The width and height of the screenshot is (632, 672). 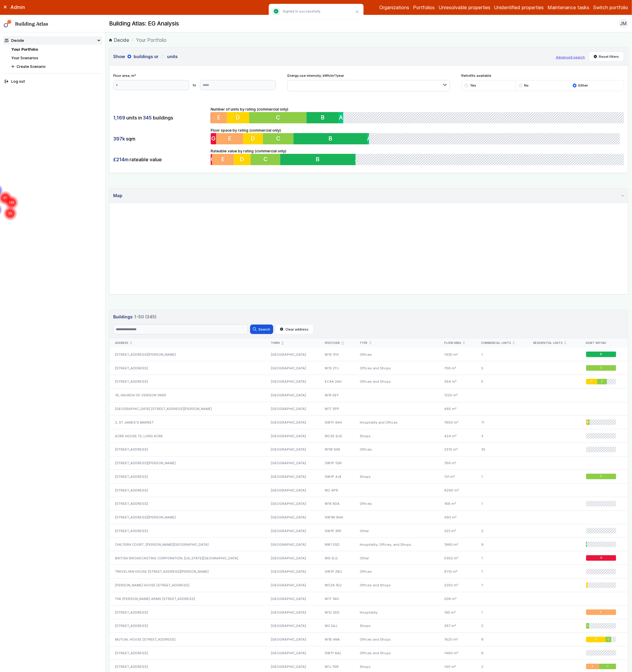 I want to click on div: Type, so click(x=396, y=343).